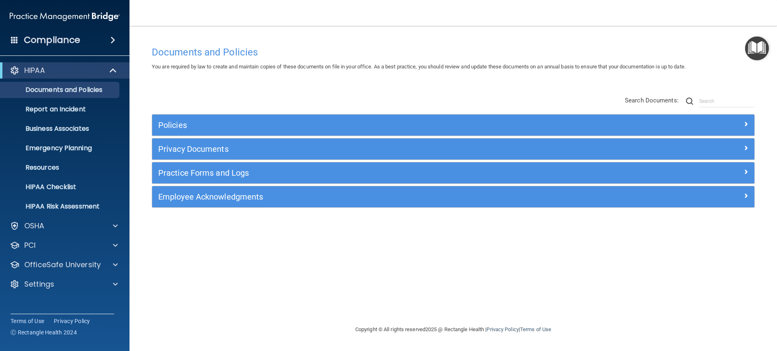  I want to click on a: Practice Forms and Logs, so click(453, 173).